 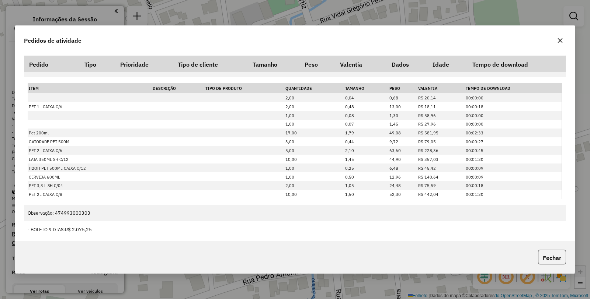 What do you see at coordinates (34, 89) in the screenshot?
I see `font: Item` at bounding box center [34, 89].